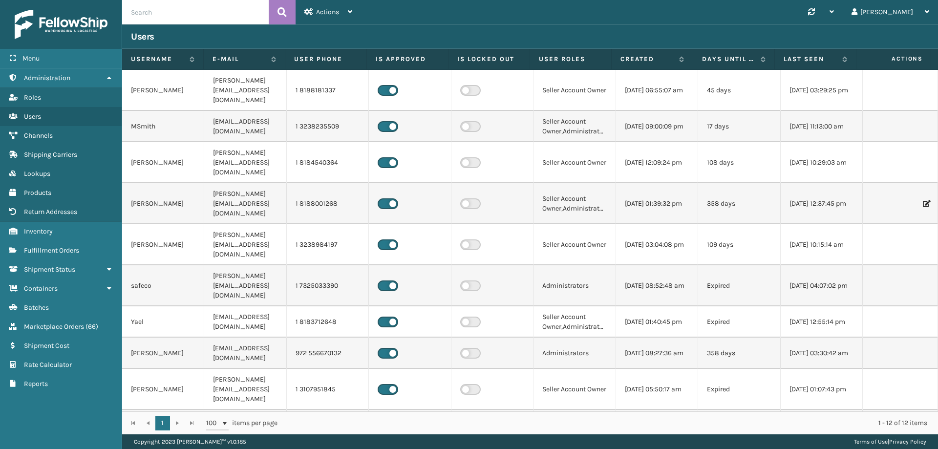  Describe the element at coordinates (647, 59) in the screenshot. I see `label: Created` at that location.